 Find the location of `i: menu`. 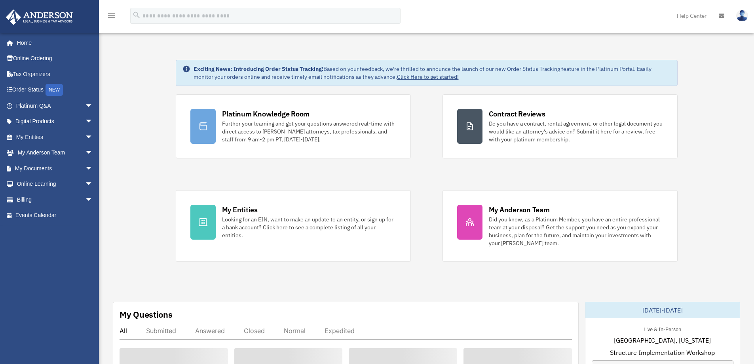

i: menu is located at coordinates (112, 16).